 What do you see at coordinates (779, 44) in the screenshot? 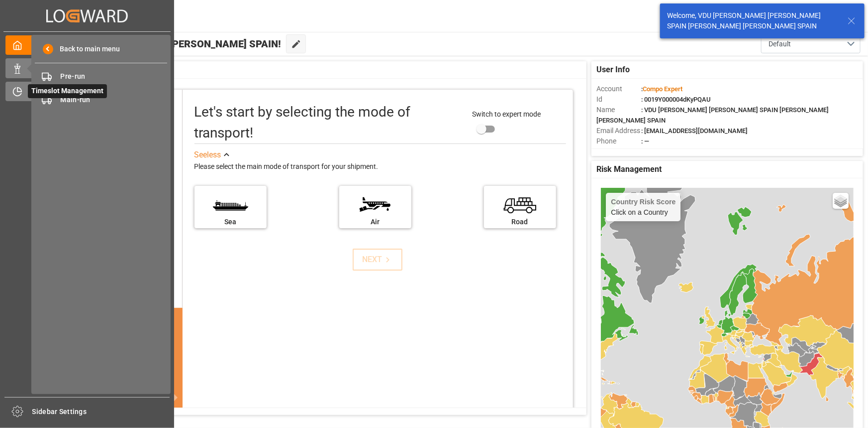
I see `span: Default` at bounding box center [779, 44].